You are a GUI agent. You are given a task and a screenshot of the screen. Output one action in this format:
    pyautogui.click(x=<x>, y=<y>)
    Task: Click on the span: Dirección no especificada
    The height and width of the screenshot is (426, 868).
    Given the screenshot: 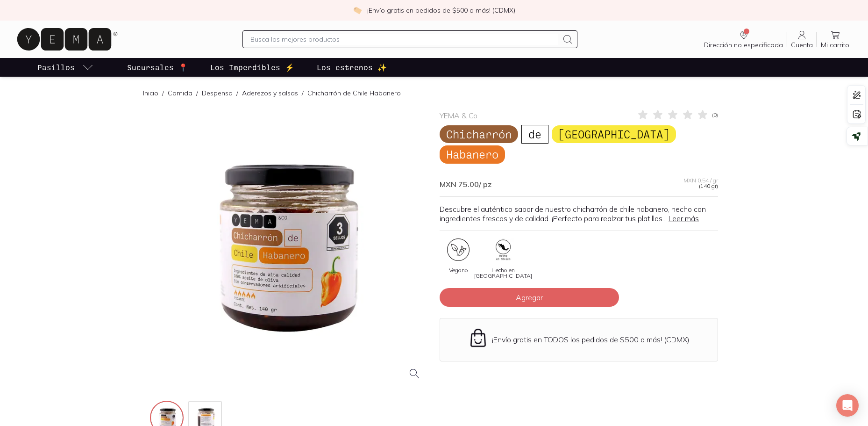 What is the action you would take?
    pyautogui.click(x=743, y=45)
    